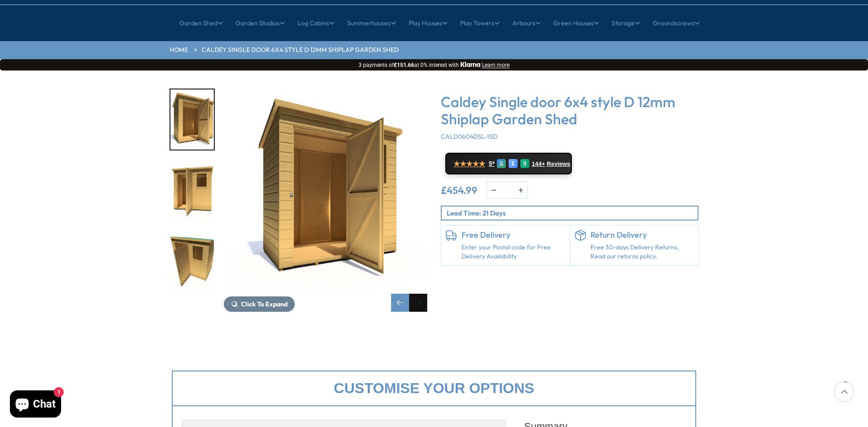 The image size is (868, 427). Describe the element at coordinates (372, 23) in the screenshot. I see `a: Summerhouses` at that location.